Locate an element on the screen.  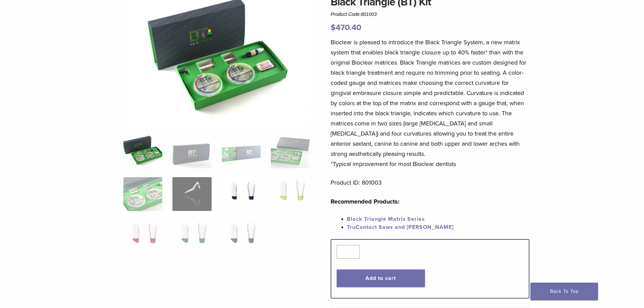
img: Black Triangle (BT) Kit - Image 5 is located at coordinates (143, 194).